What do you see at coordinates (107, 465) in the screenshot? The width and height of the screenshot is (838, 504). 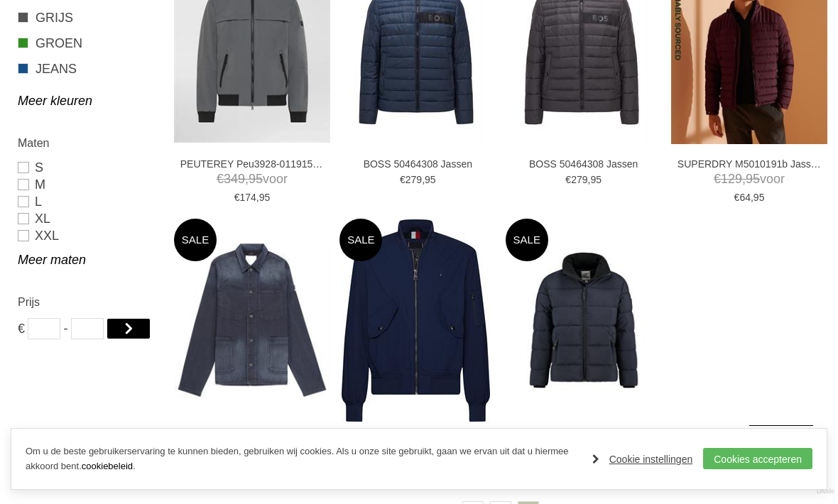 I see `a: cookiebeleid` at bounding box center [107, 465].